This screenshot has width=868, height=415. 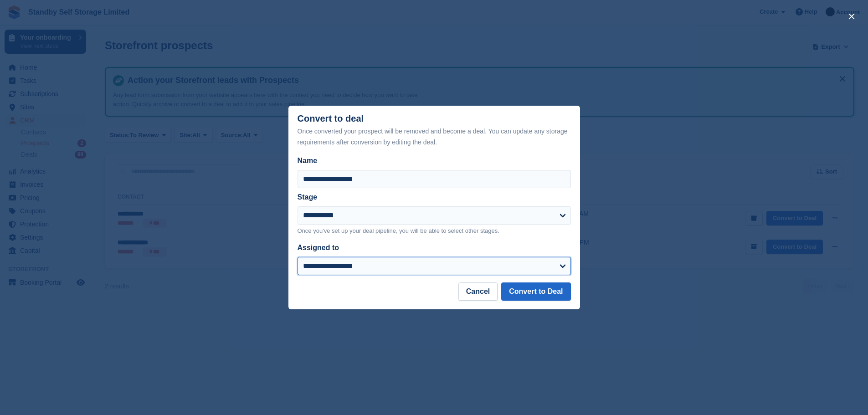 I want to click on label: Stage, so click(x=307, y=197).